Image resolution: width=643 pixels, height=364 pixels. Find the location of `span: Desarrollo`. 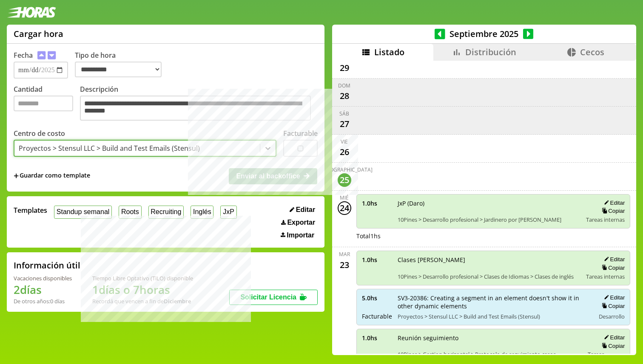

span: Desarrollo is located at coordinates (611, 317).